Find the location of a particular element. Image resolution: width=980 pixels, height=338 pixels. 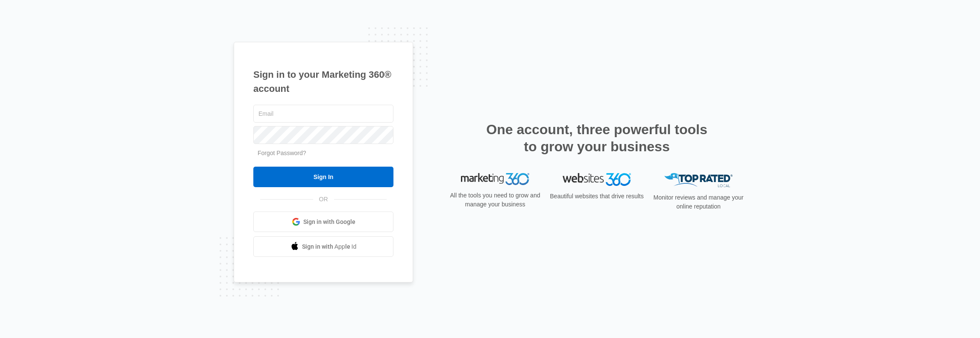

a: Sign in with Google is located at coordinates (324, 222).